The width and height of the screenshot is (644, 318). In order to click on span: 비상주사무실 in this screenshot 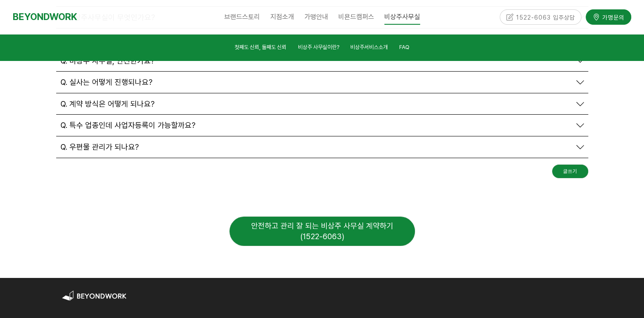, I will do `click(402, 17)`.